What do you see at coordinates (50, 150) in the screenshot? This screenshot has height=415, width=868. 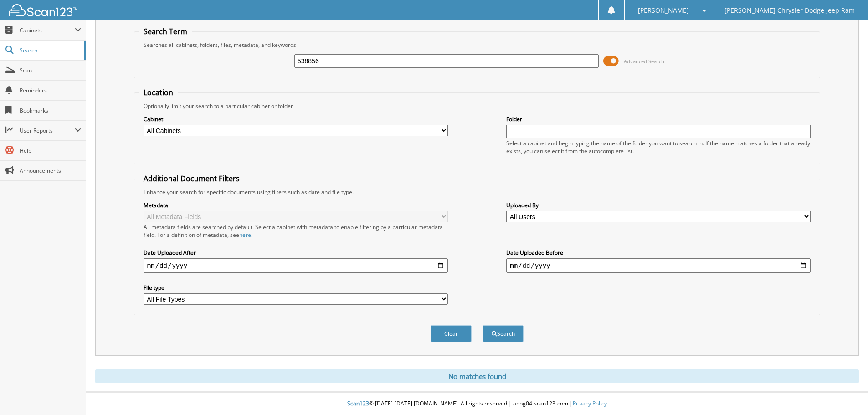 I see `span: Help` at bounding box center [50, 150].